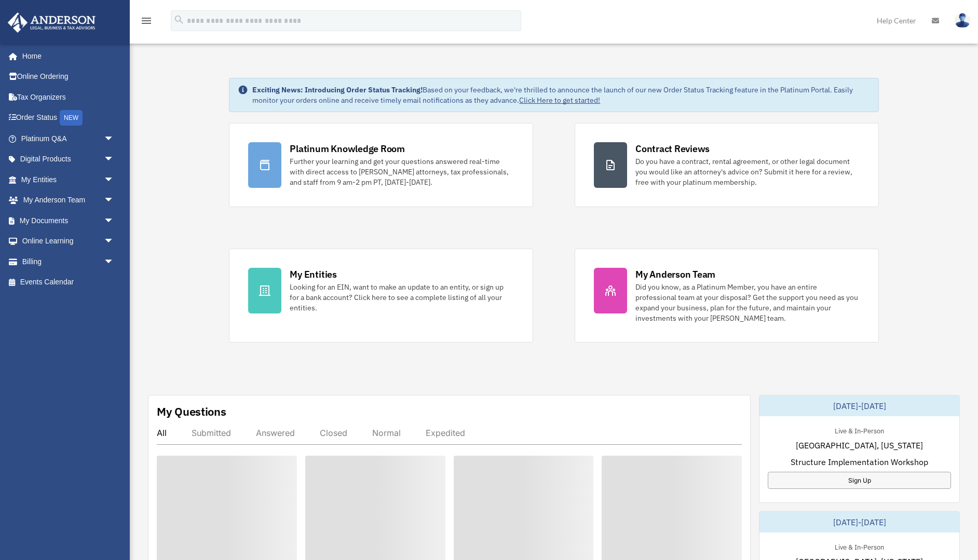 Image resolution: width=978 pixels, height=560 pixels. Describe the element at coordinates (381, 165) in the screenshot. I see `a: Platinum Knowledge Room Further your learning and get your questions answered real-time with dire...` at that location.